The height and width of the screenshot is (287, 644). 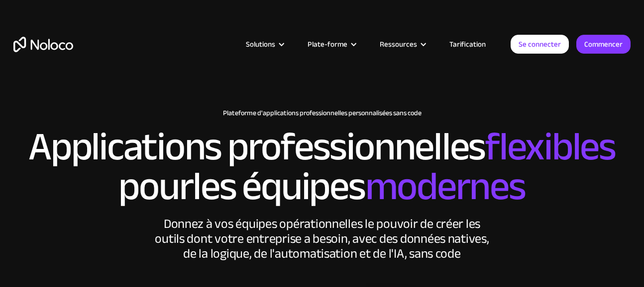 I want to click on a: Tarification, so click(x=467, y=44).